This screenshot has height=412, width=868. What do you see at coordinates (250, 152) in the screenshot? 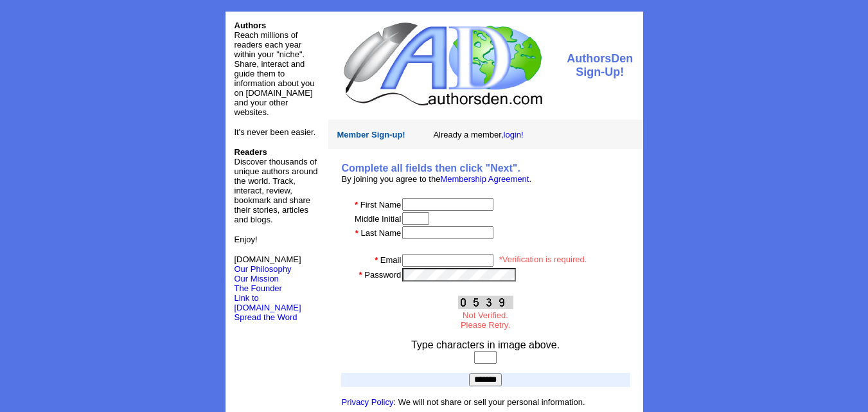
I see `b: Readers` at bounding box center [250, 152].